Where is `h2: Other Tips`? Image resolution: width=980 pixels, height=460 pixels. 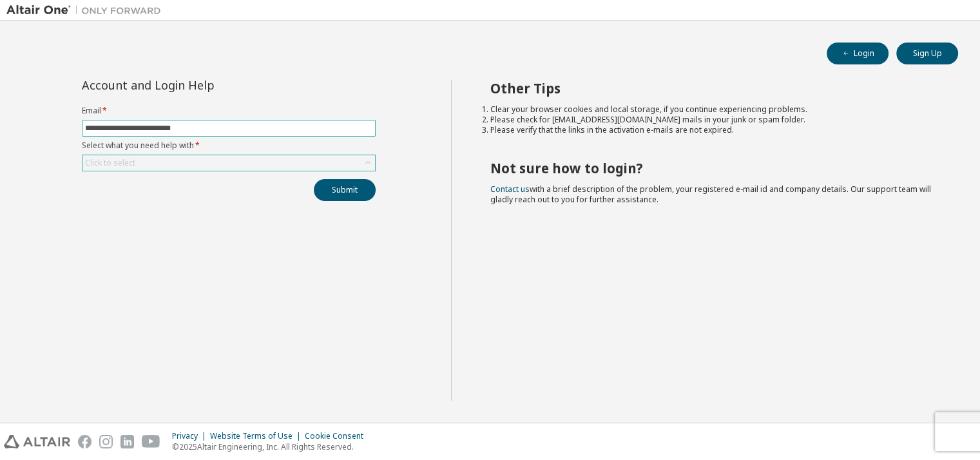 h2: Other Tips is located at coordinates (712, 89).